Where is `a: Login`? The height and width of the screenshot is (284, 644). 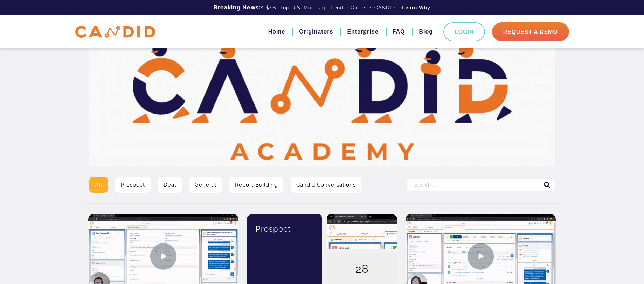 a: Login is located at coordinates (464, 32).